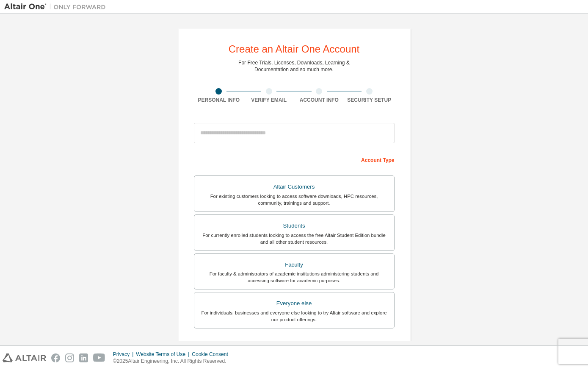 Image resolution: width=588 pixels, height=370 pixels. Describe the element at coordinates (319, 100) in the screenshot. I see `div: Account Info` at that location.